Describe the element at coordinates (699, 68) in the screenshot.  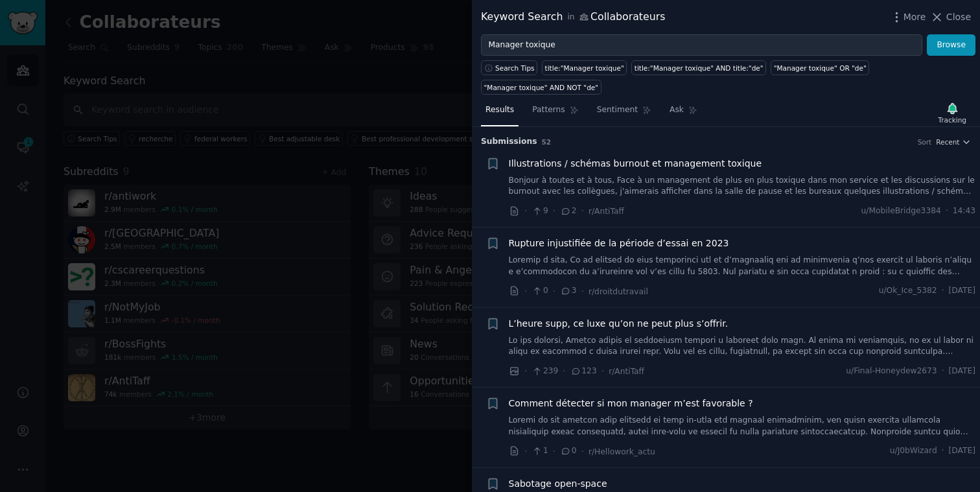
I see `a: title:"Manager toxique" AND title:"de"` at that location.